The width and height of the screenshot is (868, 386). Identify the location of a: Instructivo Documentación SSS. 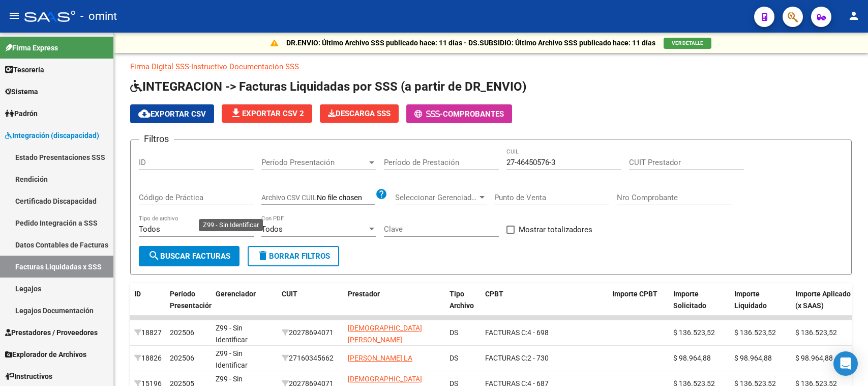
(245, 67).